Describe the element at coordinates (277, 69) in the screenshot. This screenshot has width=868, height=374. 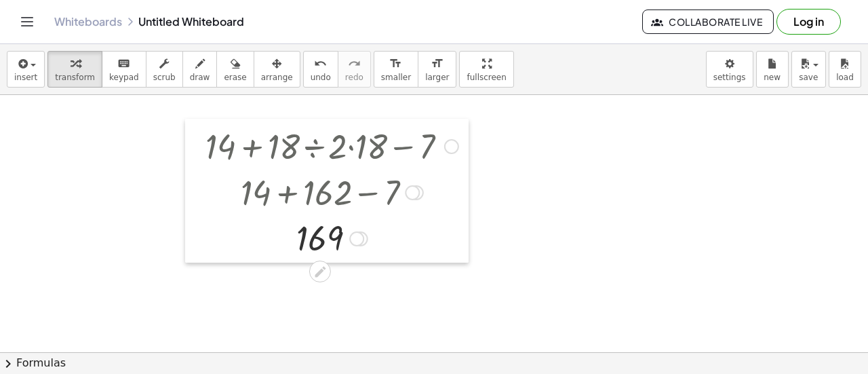
I see `button: arrange` at that location.